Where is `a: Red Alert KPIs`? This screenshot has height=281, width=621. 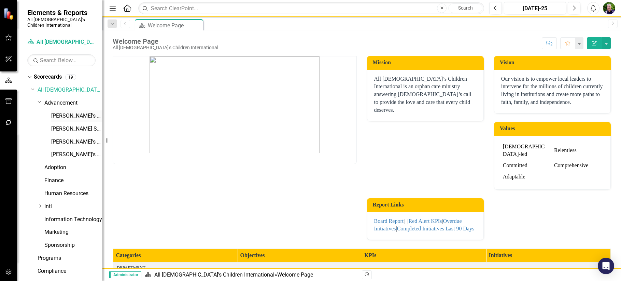
a: Red Alert KPIs is located at coordinates (425, 220).